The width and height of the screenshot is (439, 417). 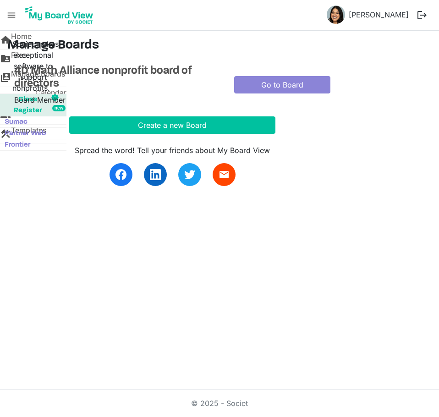 I want to click on div: Spread the word! Tell your friends about My Board View, so click(x=172, y=150).